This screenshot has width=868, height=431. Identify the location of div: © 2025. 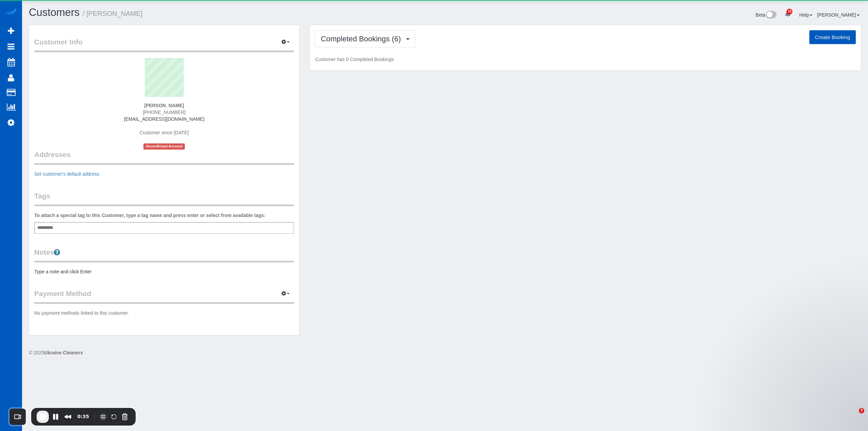
(445, 353).